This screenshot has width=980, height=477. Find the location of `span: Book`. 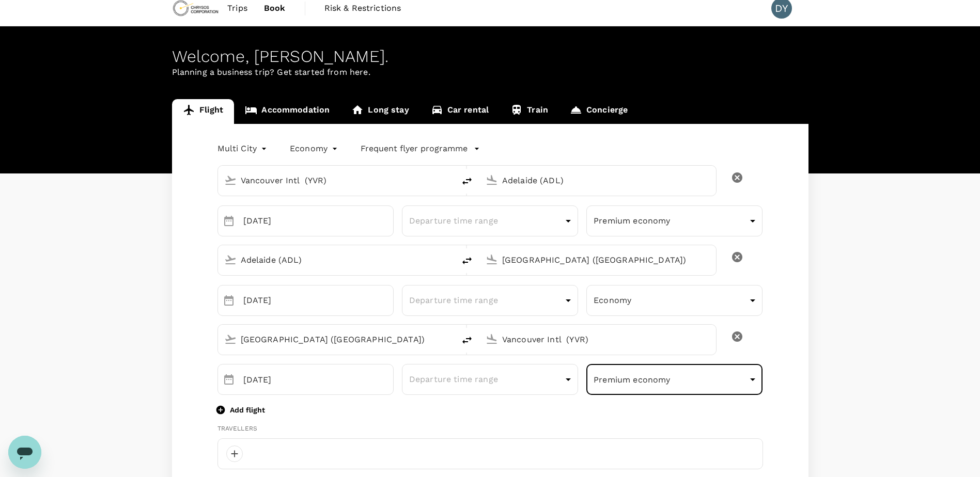

span: Book is located at coordinates (275, 8).